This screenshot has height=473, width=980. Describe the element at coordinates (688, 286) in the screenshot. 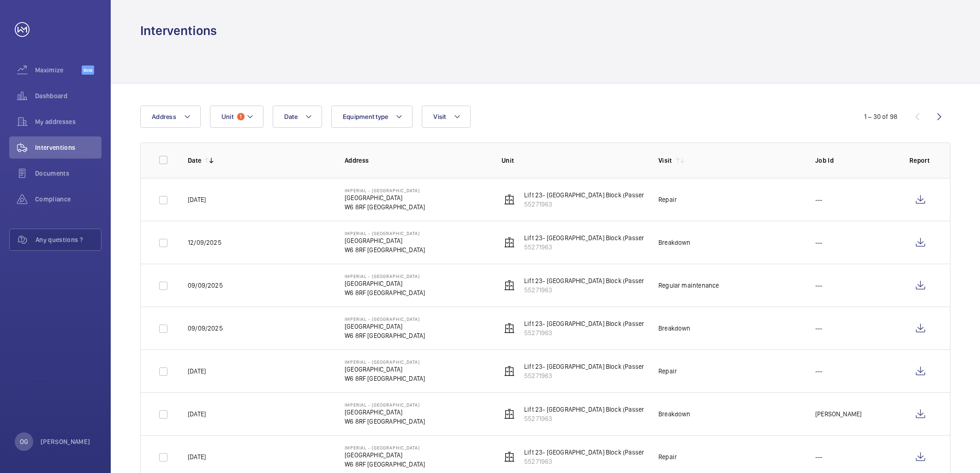

I see `div: Regular maintenance` at that location.